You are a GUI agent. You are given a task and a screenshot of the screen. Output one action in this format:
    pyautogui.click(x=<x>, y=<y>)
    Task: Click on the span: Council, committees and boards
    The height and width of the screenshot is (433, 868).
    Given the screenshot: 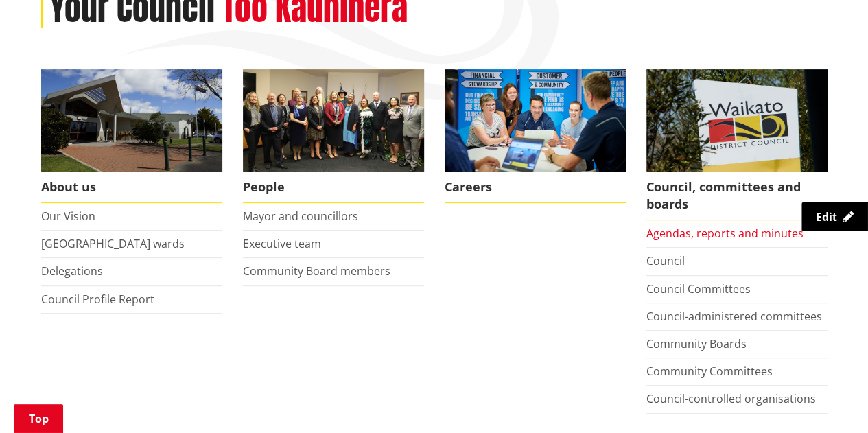 What is the action you would take?
    pyautogui.click(x=737, y=196)
    